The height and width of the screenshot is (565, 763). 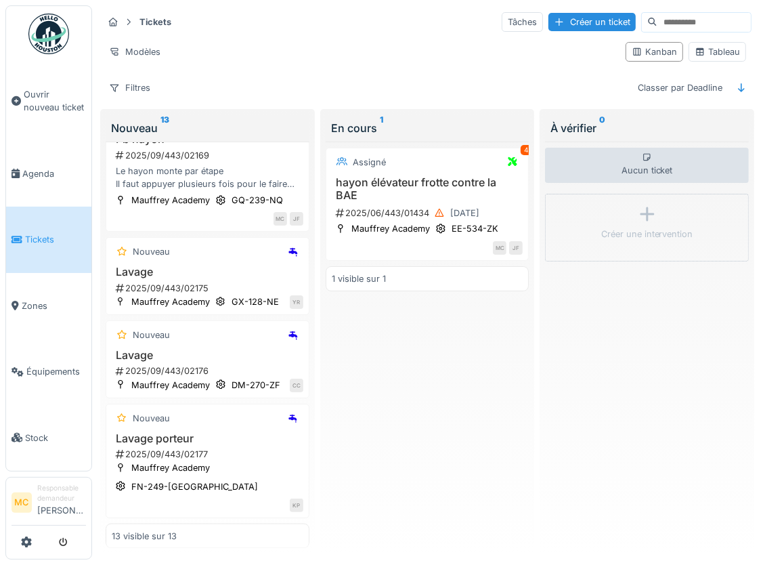 What do you see at coordinates (56, 371) in the screenshot?
I see `span: Équipements` at bounding box center [56, 371].